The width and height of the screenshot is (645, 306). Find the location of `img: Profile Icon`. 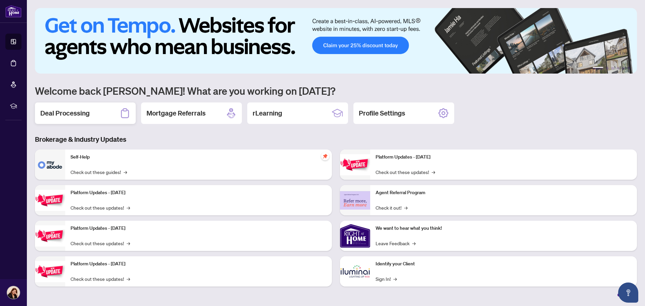

img: Profile Icon is located at coordinates (13, 293).